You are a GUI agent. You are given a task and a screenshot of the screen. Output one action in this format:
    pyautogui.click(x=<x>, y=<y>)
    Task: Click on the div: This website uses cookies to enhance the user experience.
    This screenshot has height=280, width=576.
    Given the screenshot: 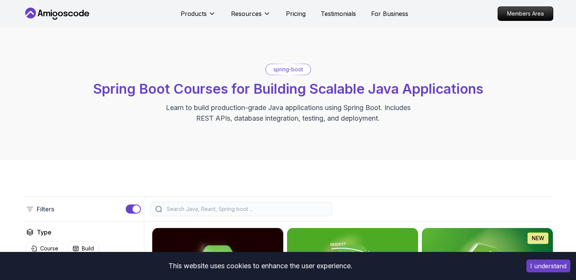 What is the action you would take?
    pyautogui.click(x=260, y=266)
    